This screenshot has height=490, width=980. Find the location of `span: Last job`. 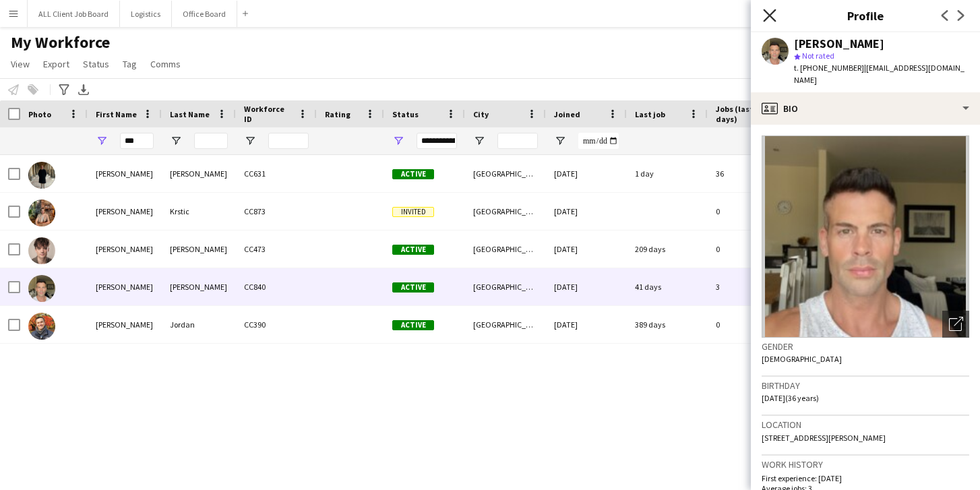

span: Last job is located at coordinates (650, 114).